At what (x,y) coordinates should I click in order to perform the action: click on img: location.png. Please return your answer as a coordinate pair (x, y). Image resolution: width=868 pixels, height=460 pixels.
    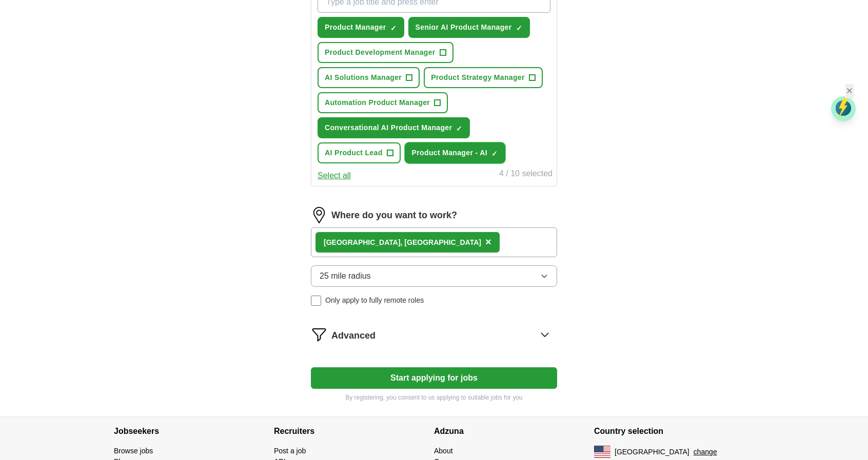
    Looking at the image, I should click on (319, 215).